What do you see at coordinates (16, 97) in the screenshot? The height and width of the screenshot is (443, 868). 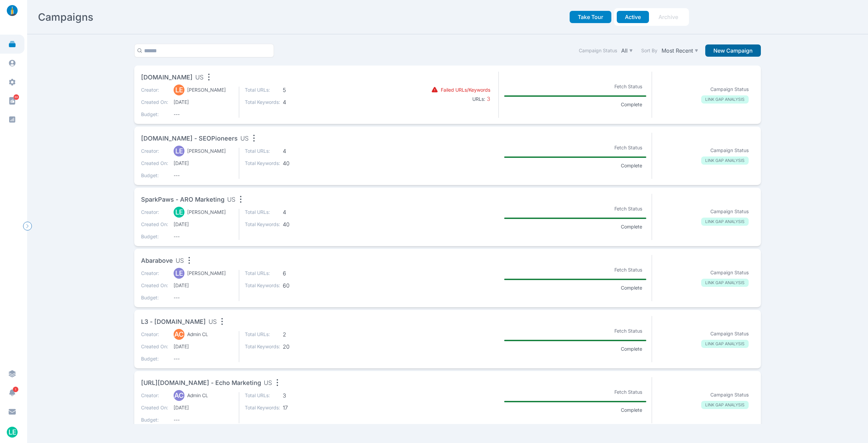 I see `span: 88` at bounding box center [16, 97].